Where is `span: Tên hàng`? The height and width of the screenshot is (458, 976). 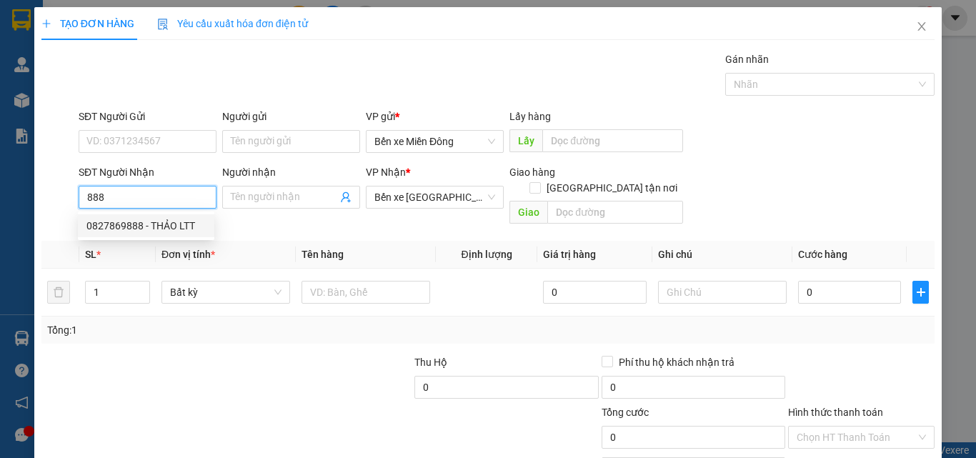 span: Tên hàng is located at coordinates (322, 254).